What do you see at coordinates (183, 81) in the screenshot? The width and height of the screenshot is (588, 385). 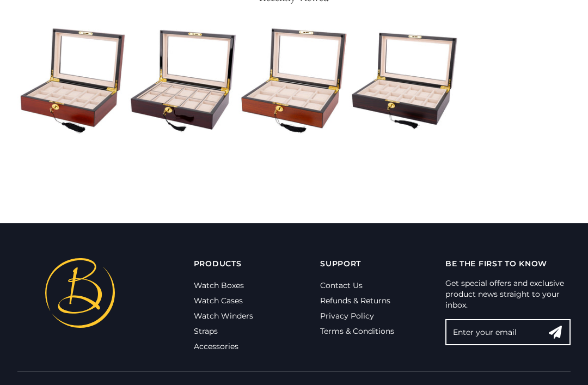 I see `a: Dark Cherry Display 10 Watch Lock Box` at bounding box center [183, 81].